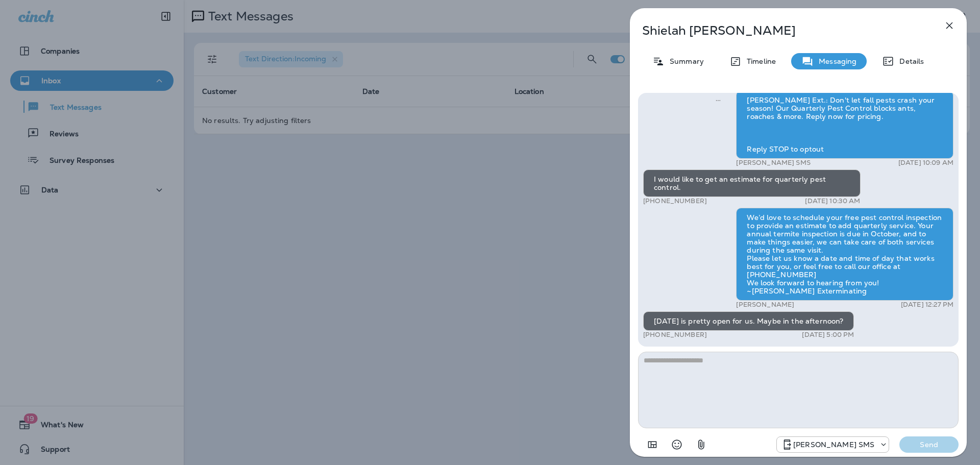  What do you see at coordinates (684, 61) in the screenshot?
I see `p: Summary` at bounding box center [684, 61].